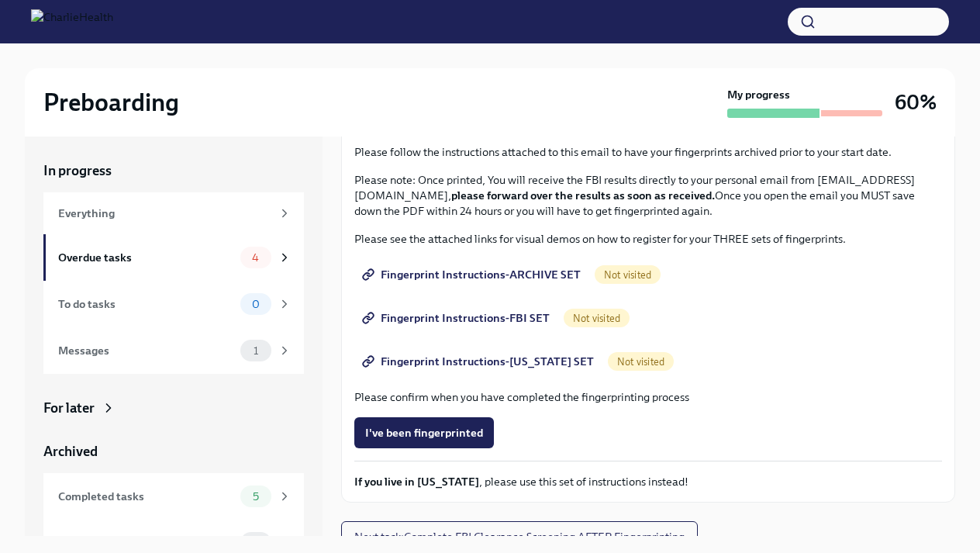 The image size is (980, 553). Describe the element at coordinates (473, 275) in the screenshot. I see `span: Fingerprint Instructions-ARCHIVE SET` at that location.